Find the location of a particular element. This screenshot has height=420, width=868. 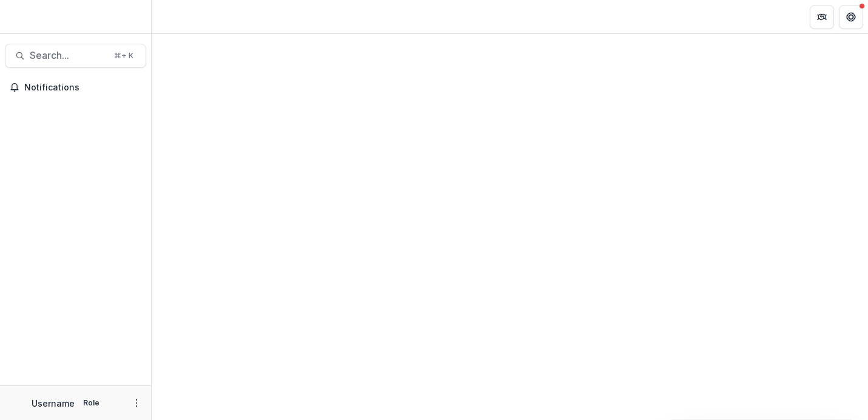

nav: breadcrumb is located at coordinates (182, 16).